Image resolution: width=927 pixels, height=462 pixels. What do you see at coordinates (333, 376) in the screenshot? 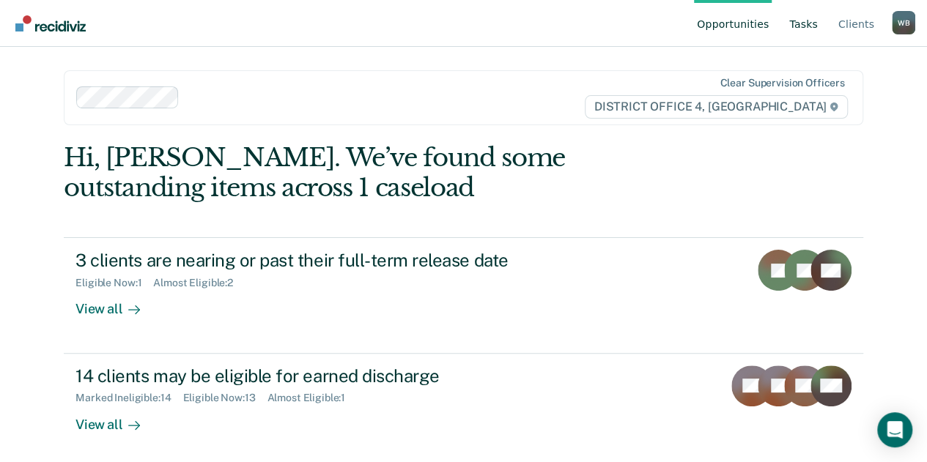
I see `div: 14 clients may be eligible for earned discharge` at bounding box center [333, 376].